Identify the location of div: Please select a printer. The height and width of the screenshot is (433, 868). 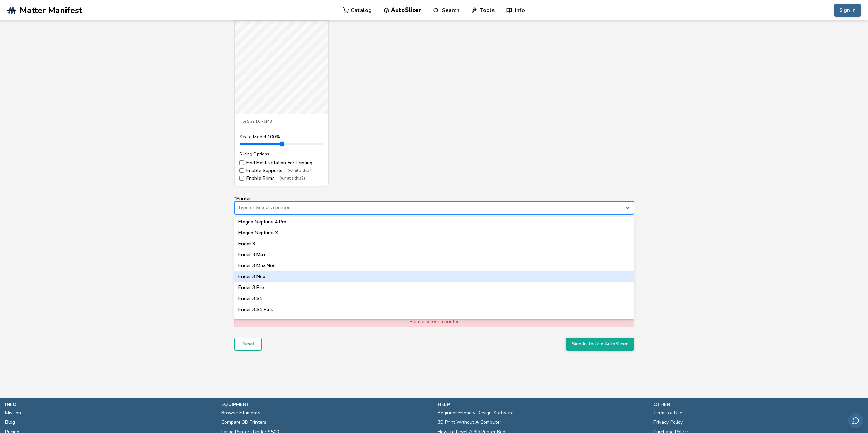
(434, 321).